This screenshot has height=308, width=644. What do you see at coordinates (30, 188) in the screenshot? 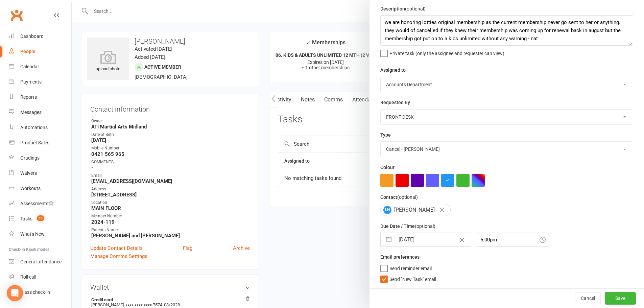
I see `div: Workouts` at bounding box center [30, 188].